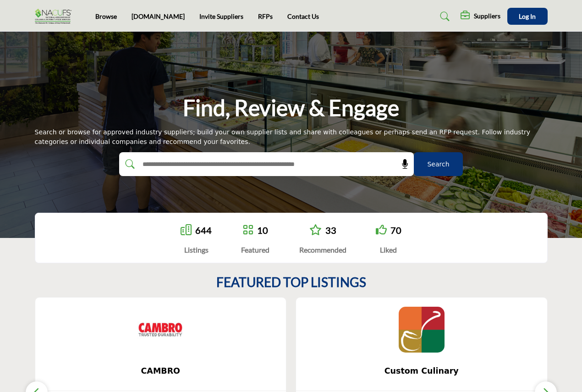 This screenshot has height=392, width=582. What do you see at coordinates (196, 250) in the screenshot?
I see `div: Listings` at bounding box center [196, 250].